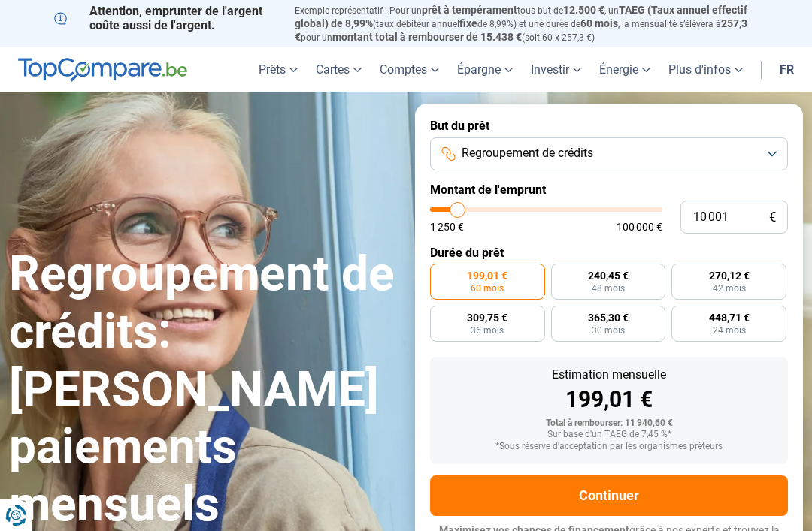 The image size is (812, 531). I want to click on a: fr, so click(787, 69).